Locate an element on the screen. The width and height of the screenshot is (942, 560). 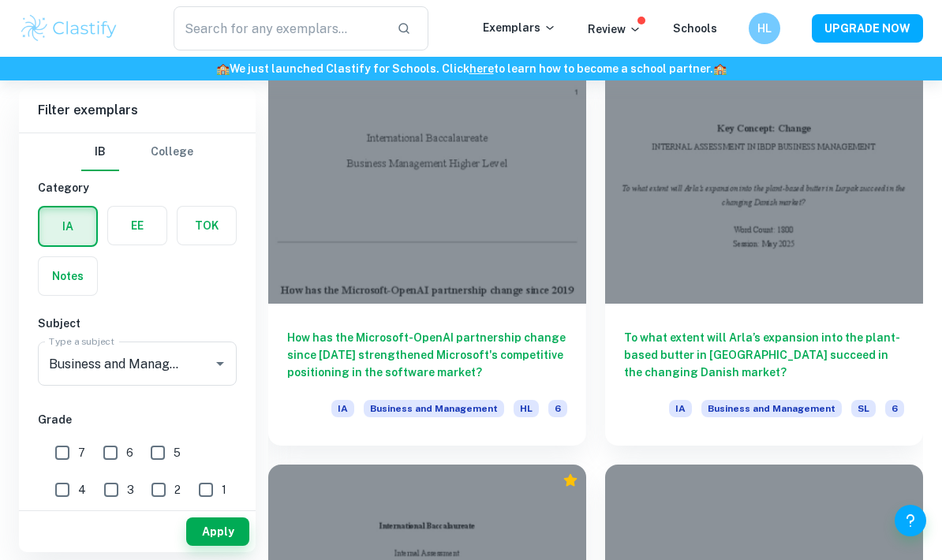
span: 2 is located at coordinates (177, 490).